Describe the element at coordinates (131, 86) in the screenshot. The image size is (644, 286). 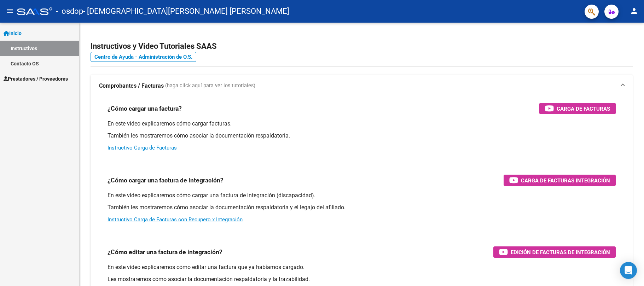
I see `strong: Comprobantes / Facturas` at that location.